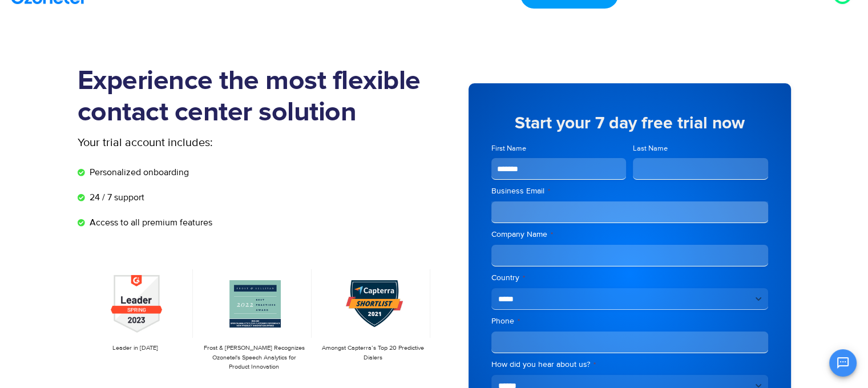  Describe the element at coordinates (137, 173) in the screenshot. I see `span: Personalized onboarding` at that location.